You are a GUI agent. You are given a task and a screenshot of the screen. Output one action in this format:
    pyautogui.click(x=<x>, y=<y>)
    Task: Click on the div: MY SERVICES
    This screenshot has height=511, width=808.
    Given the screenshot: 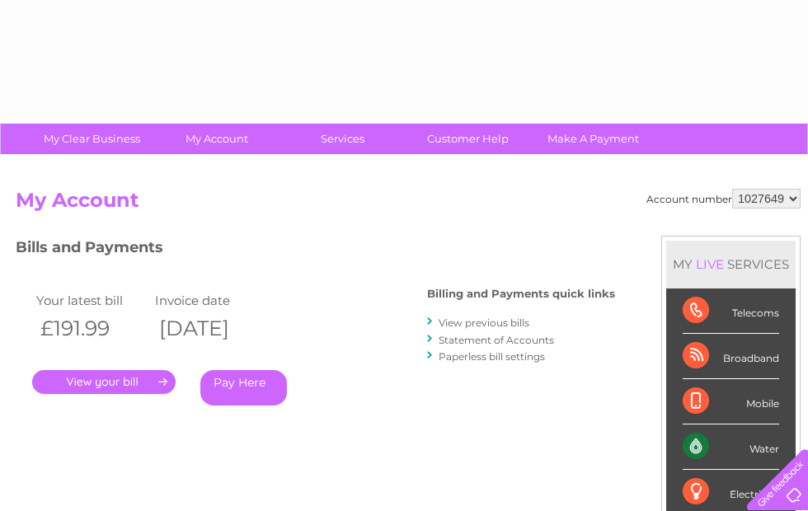 What is the action you would take?
    pyautogui.click(x=730, y=264)
    